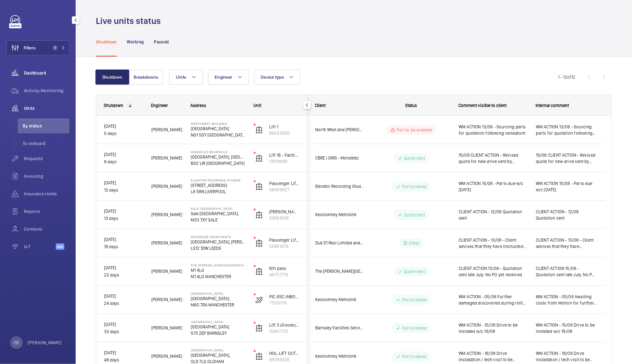 The width and height of the screenshot is (632, 364). What do you see at coordinates (124, 360) in the screenshot?
I see `p: 48 days` at bounding box center [124, 360].